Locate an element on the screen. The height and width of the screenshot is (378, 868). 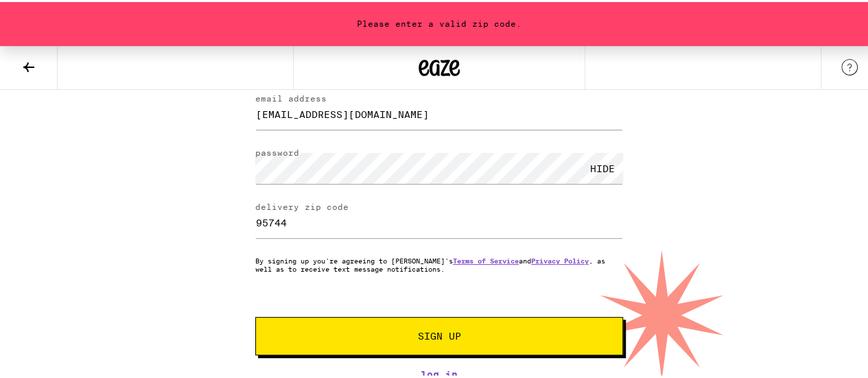
span: Hi. Need any help? is located at coordinates (54, 15).